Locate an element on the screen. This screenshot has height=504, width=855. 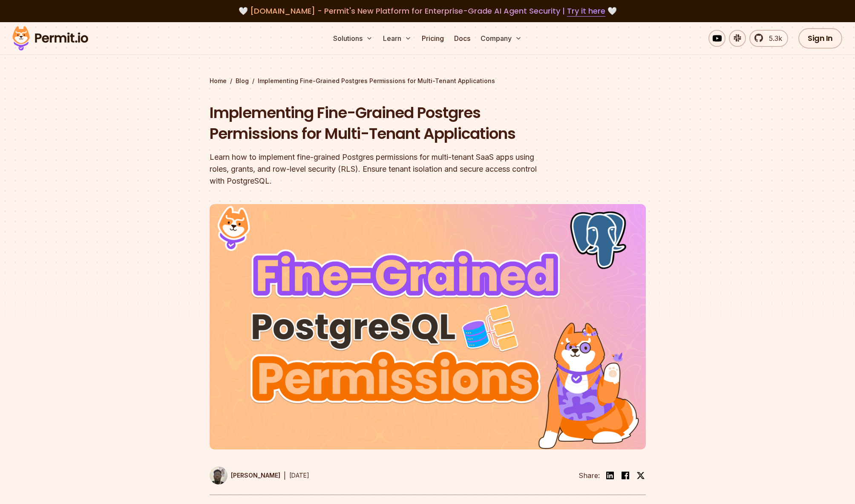
img: Implementing Fine-Grained Postgres Permissions for Multi-Tenant Applications is located at coordinates (428, 326).